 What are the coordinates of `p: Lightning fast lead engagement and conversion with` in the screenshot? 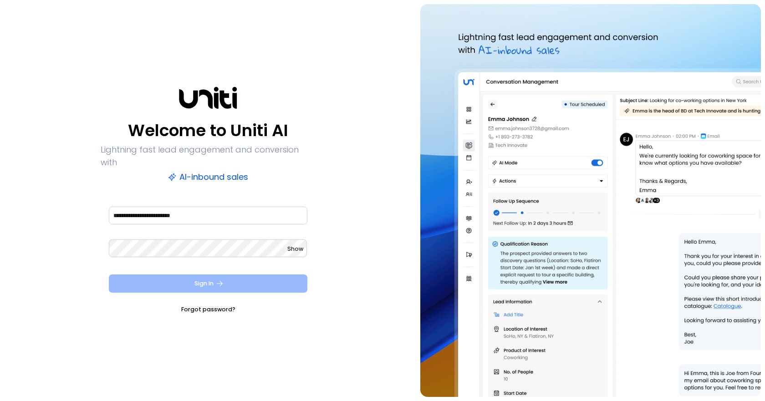 It's located at (208, 156).